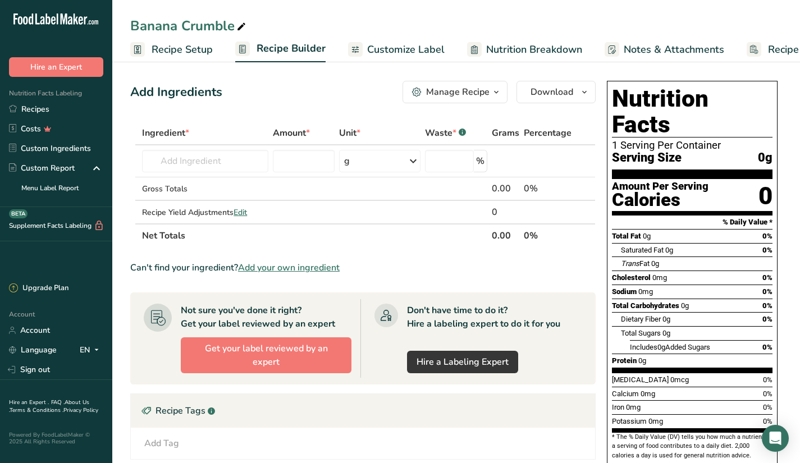  I want to click on div: Open Intercom Messenger, so click(775, 439).